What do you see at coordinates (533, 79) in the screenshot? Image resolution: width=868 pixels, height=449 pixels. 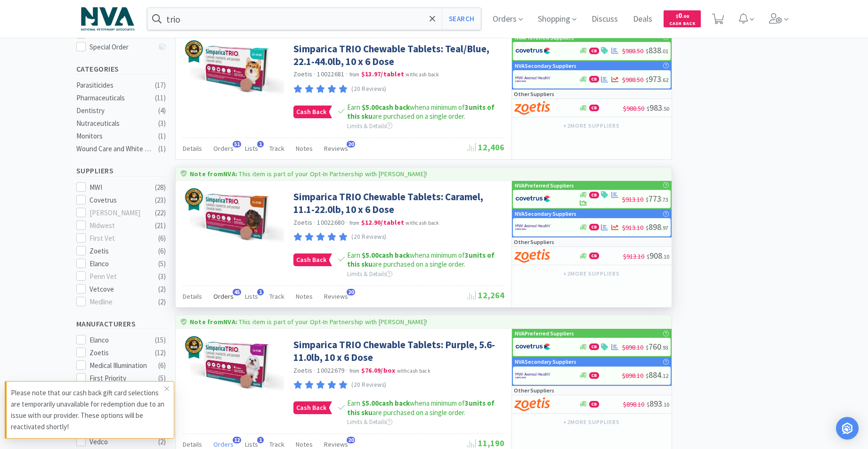 I see `img: f6b2451649754179b5b4e0c70c3f7cb0_2.png` at bounding box center [533, 79].